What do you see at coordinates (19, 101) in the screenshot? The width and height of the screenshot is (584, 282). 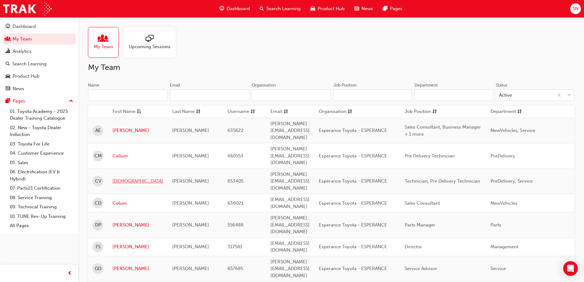 I see `div: Pages` at bounding box center [19, 101].